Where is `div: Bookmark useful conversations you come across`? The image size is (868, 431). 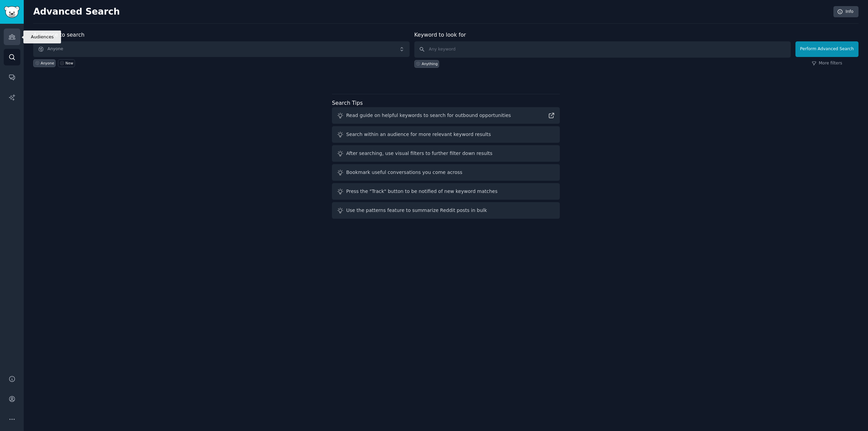
div: Bookmark useful conversations you come across is located at coordinates (404, 172).